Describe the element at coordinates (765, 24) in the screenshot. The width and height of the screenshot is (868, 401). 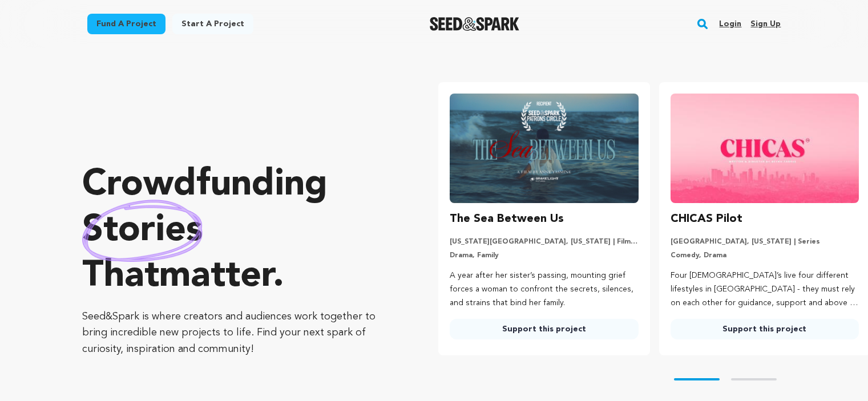
I see `a: Sign up` at that location.